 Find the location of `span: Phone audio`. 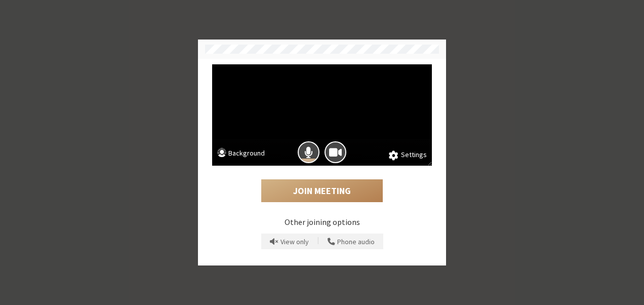

span: Phone audio is located at coordinates (356, 242).